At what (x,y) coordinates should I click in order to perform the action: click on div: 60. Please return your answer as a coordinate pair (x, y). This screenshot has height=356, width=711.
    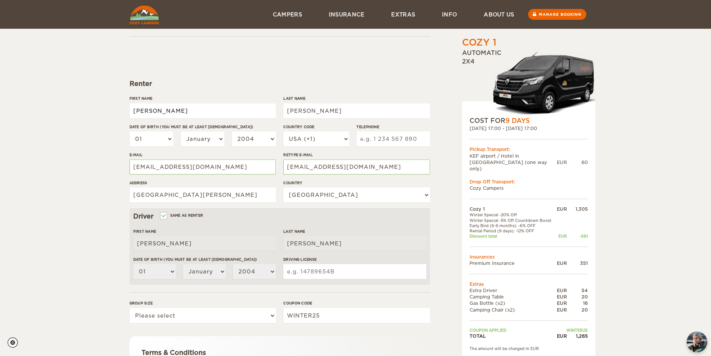
    Looking at the image, I should click on (577, 162).